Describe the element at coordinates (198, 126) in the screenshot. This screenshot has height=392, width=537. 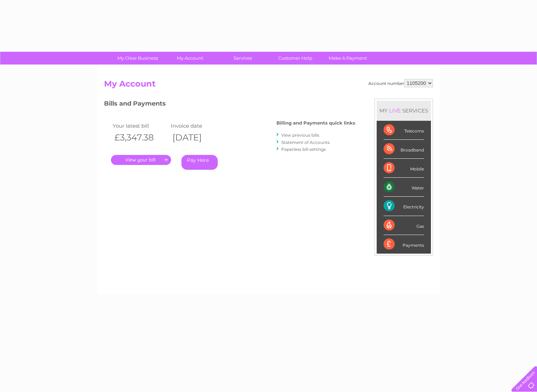
I see `td: Invoice date` at that location.